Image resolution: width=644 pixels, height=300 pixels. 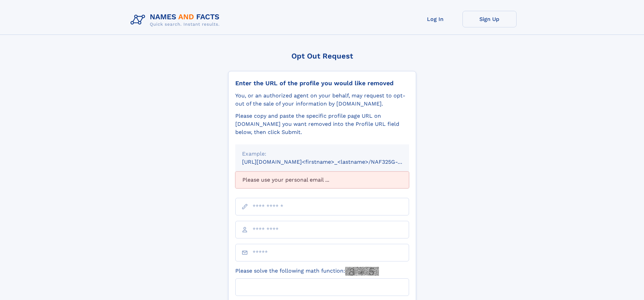 What do you see at coordinates (322, 180) in the screenshot?
I see `div: Please use your personal email ...` at bounding box center [322, 180].